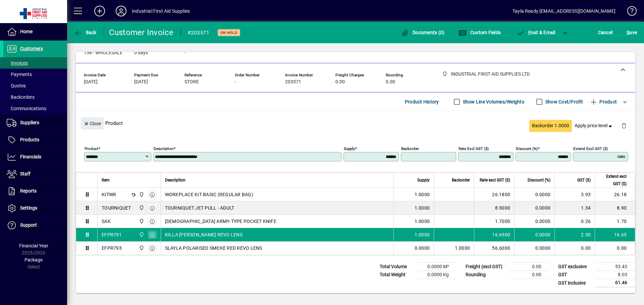  Describe the element at coordinates (574, 221) in the screenshot. I see `td: 0.26` at that location.